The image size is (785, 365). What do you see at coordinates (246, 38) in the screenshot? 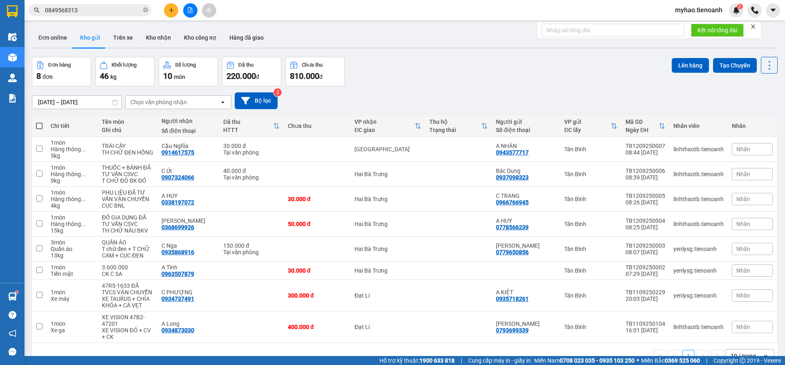
I see `button: Hàng đã giao` at bounding box center [246, 38].